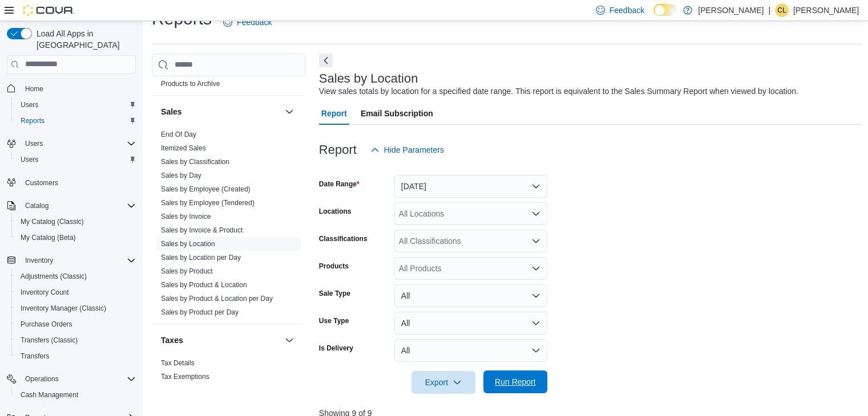  What do you see at coordinates (78, 261) in the screenshot?
I see `span: Inventory` at bounding box center [78, 261].